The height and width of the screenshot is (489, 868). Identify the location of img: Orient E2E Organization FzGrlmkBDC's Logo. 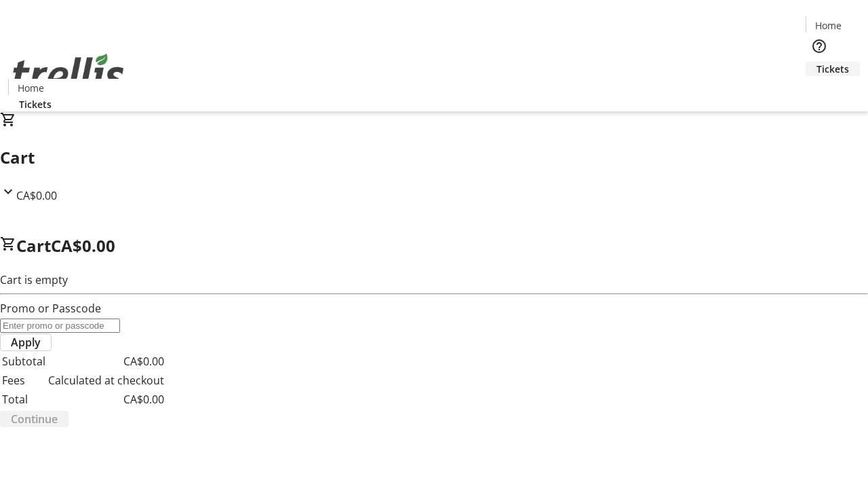
(68, 73).